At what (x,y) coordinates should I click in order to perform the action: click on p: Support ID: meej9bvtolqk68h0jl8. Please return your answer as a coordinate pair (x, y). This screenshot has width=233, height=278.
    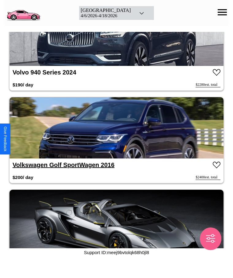
    Looking at the image, I should click on (117, 252).